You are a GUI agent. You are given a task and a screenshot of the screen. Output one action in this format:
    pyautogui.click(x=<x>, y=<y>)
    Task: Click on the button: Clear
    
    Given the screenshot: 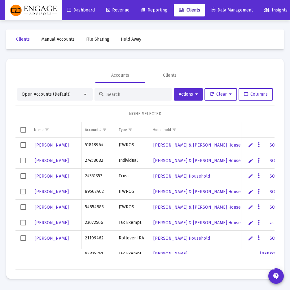 What is the action you would take?
    pyautogui.click(x=221, y=94)
    